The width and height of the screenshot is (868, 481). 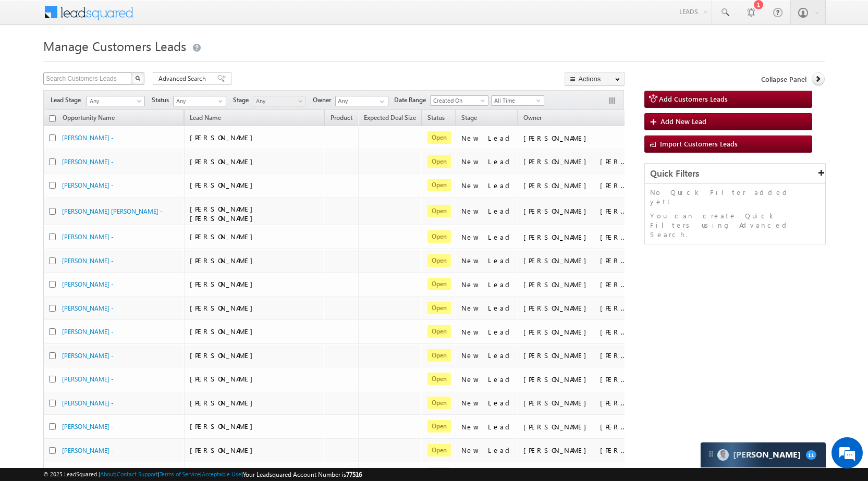 I want to click on input: Type to Search, so click(x=362, y=101).